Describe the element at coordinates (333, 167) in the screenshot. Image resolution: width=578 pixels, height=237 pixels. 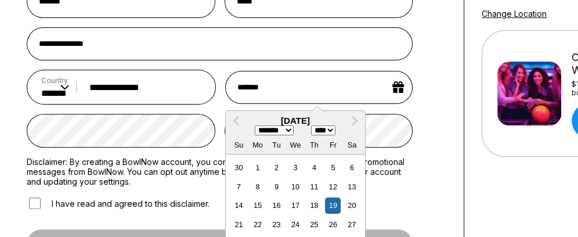
I see `div: Choose Friday, October 5th, 2001` at that location.